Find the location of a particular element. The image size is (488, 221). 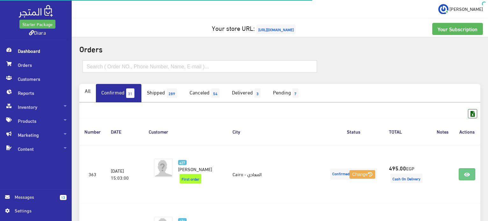

img: avatar.png is located at coordinates (163, 168).